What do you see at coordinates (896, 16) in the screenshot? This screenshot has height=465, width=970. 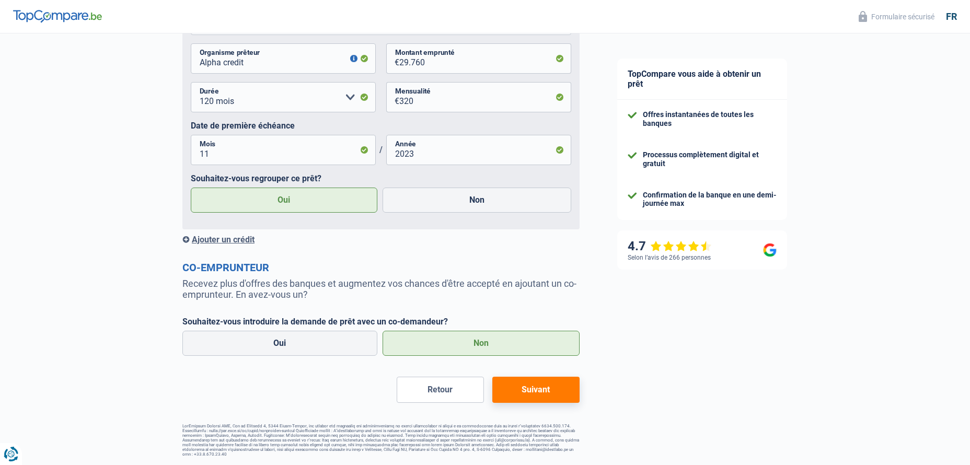 I see `button: Formulaire sécurisé` at bounding box center [896, 16].